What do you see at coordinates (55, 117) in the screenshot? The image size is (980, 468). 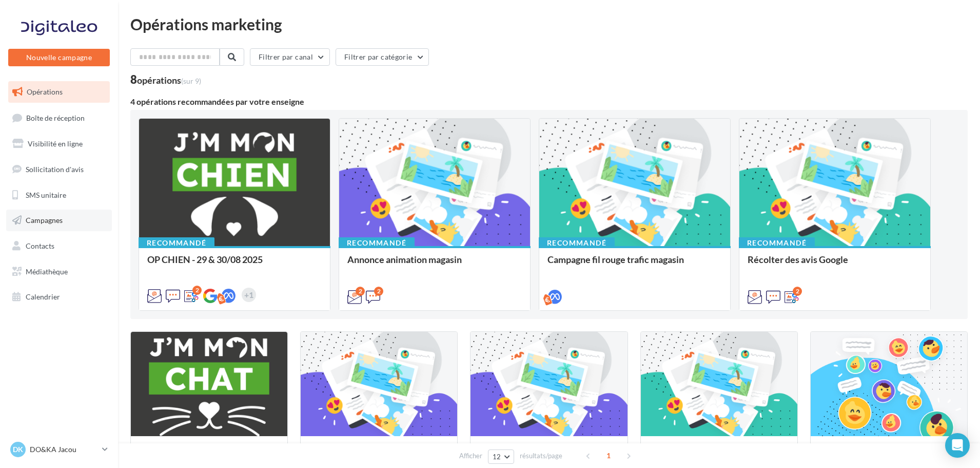 I see `span: Boîte de réception` at bounding box center [55, 117].